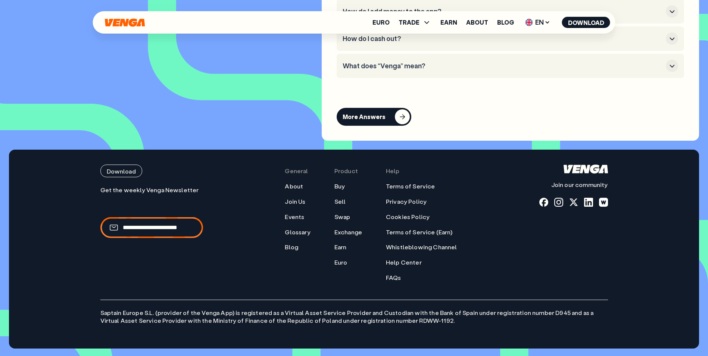 Image resolution: width=708 pixels, height=356 pixels. What do you see at coordinates (354, 312) in the screenshot?
I see `p: Saptain Europe S.L. (provider of the Venga App) is registered as a Virtual Asset Service Provider...` at bounding box center [354, 312].